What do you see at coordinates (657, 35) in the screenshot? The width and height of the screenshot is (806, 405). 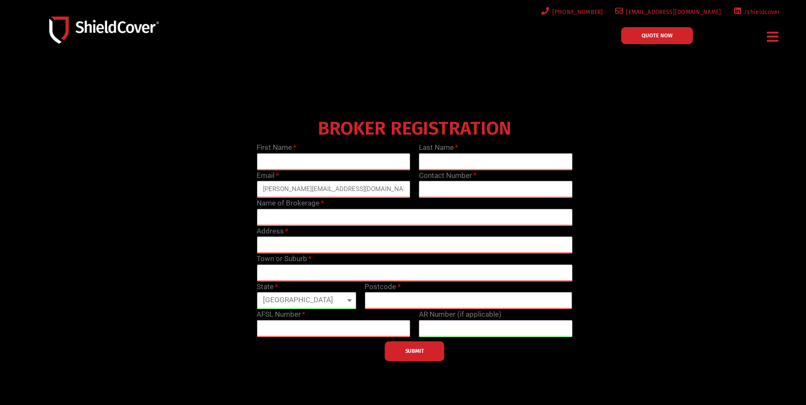 I see `span: QUOTE NOW` at bounding box center [657, 35].